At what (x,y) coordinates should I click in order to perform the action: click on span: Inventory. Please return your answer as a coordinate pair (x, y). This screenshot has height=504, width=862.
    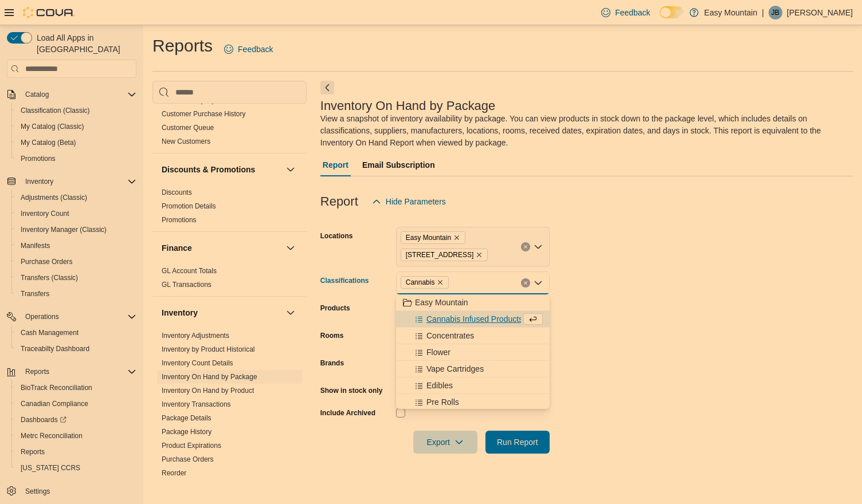
    Looking at the image, I should click on (79, 182).